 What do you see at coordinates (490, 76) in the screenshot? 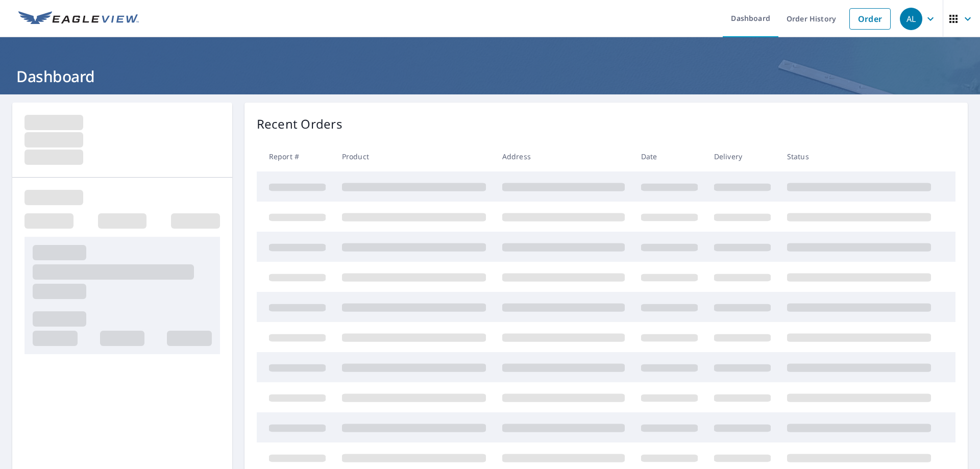
I see `h1: Dashboard` at bounding box center [490, 76].